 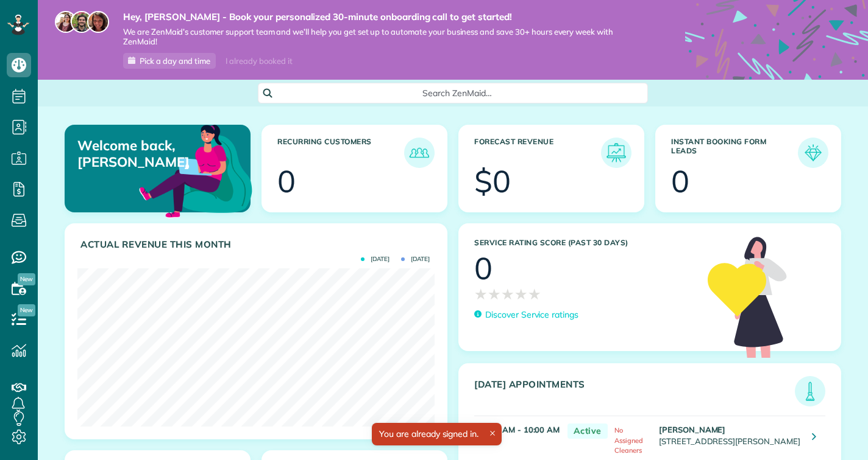 I want to click on img: icon_forecast_revenue-8c13a41c7ed35a8dcfafea3cbb826a0462acb37728057bba2d056411b612bbbe.png, so click(x=616, y=153).